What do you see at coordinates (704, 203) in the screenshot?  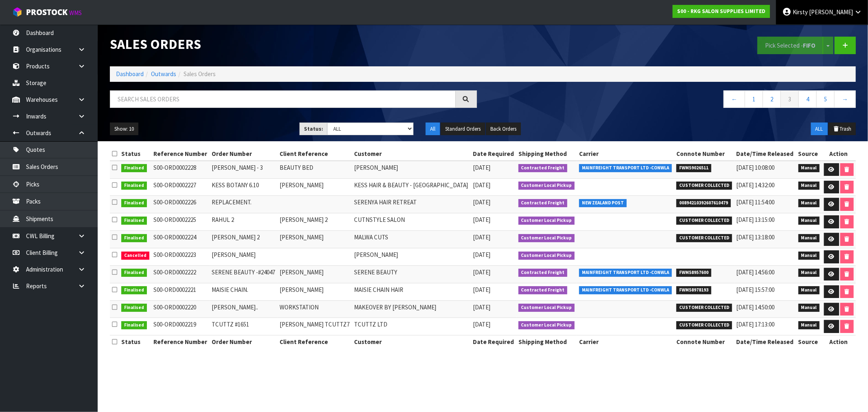 I see `span: 00894210392607610479` at bounding box center [704, 203].